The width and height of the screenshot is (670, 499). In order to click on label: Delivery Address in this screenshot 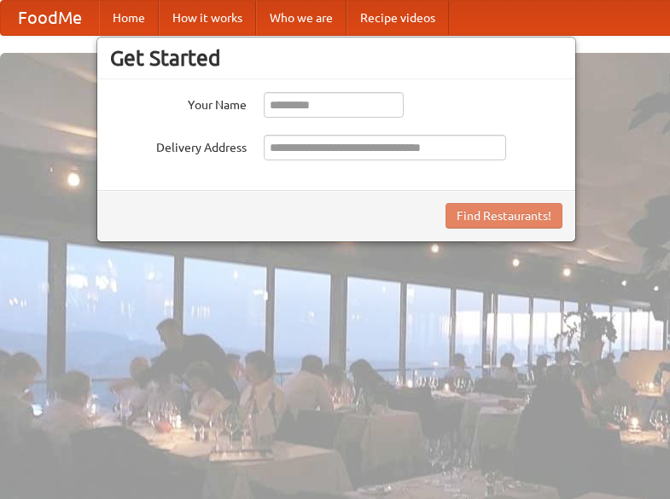, I will do `click(178, 145)`.